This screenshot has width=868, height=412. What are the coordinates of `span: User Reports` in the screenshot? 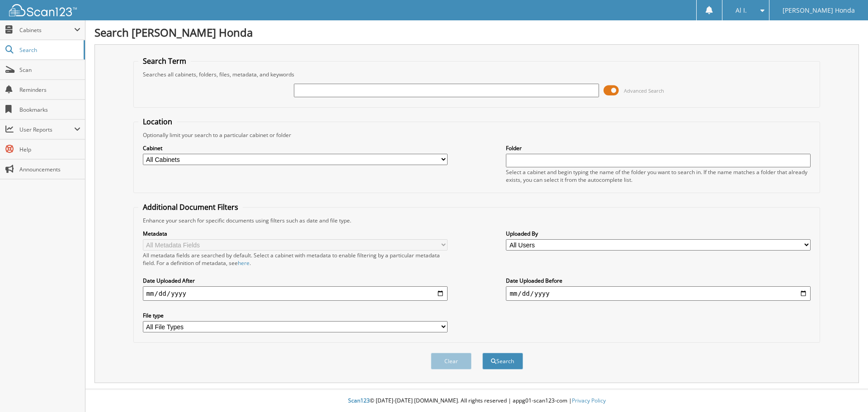 It's located at (46, 130).